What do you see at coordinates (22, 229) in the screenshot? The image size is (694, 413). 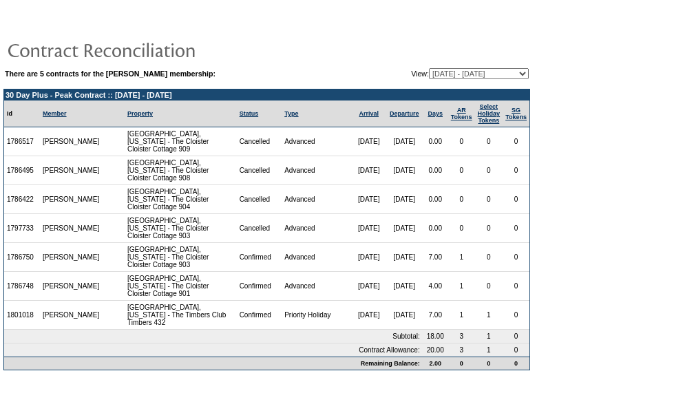 I see `td: 1797733` at bounding box center [22, 229].